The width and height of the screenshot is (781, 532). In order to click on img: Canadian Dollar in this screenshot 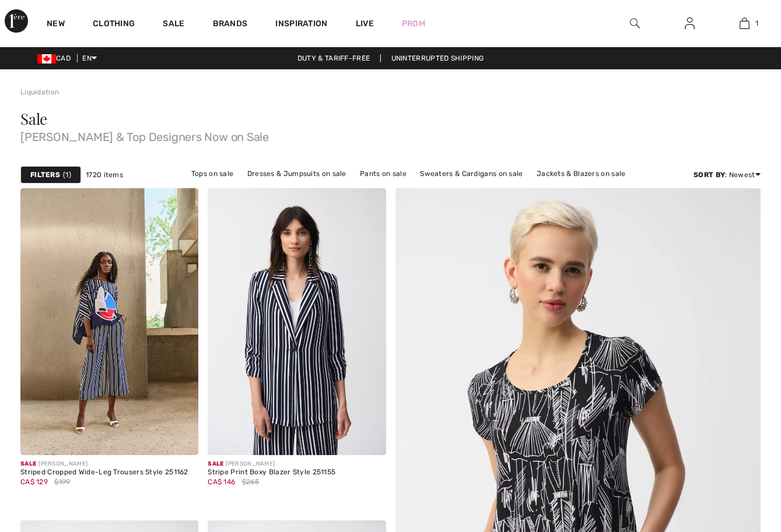, I will do `click(47, 59)`.